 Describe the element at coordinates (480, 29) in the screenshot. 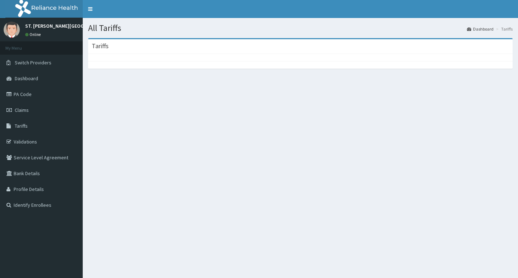

I see `a: Dashboard` at that location.